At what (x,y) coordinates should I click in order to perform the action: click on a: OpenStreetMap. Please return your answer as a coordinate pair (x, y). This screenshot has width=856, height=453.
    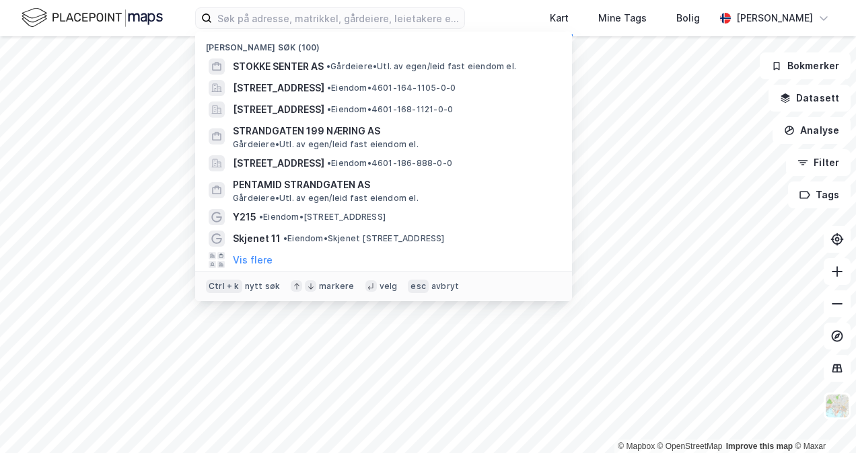
    Looking at the image, I should click on (689, 447).